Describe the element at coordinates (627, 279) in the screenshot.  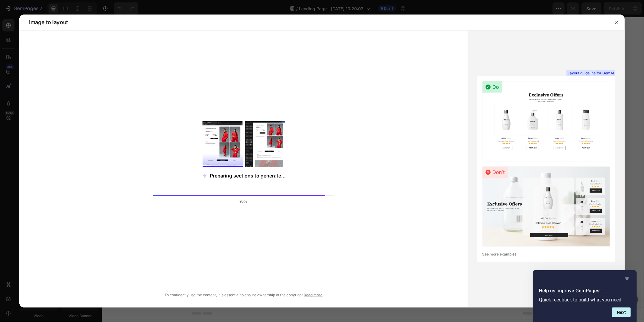
I see `button: Hide survey` at that location.